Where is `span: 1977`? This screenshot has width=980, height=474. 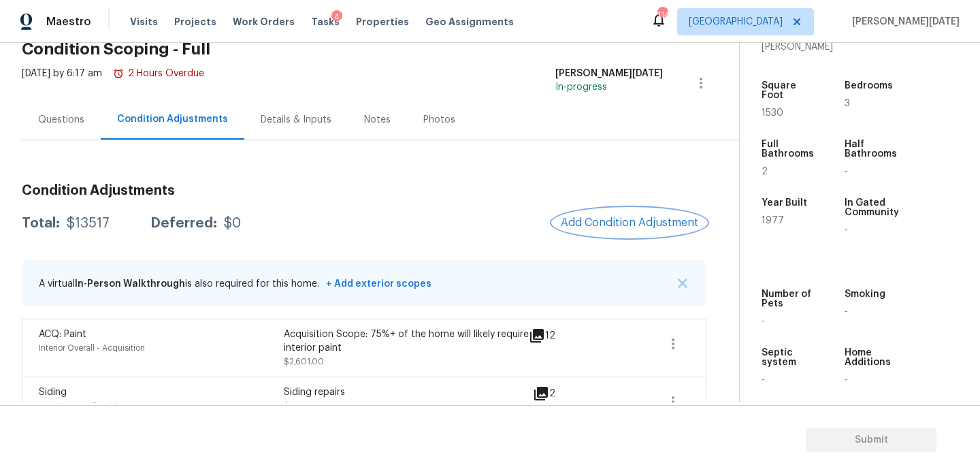 span: 1977 is located at coordinates (773, 221).